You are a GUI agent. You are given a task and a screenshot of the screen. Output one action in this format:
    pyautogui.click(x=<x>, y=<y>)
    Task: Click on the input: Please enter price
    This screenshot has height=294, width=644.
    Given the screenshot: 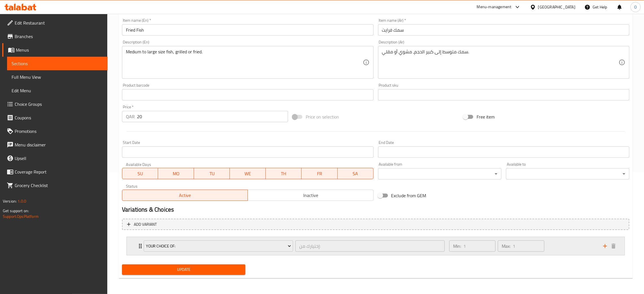 What is the action you would take?
    pyautogui.click(x=212, y=116)
    